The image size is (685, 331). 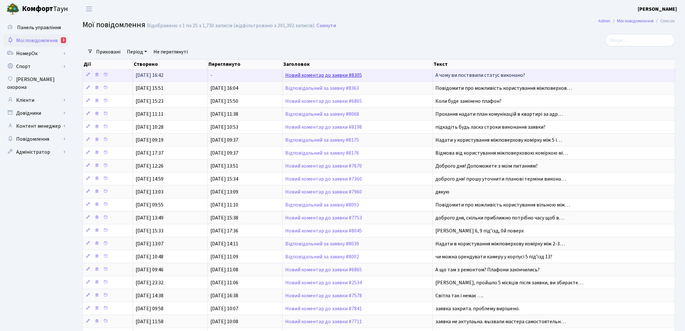 I want to click on span: підкадіть будь ласка строки виконання заявки?, so click(x=491, y=127).